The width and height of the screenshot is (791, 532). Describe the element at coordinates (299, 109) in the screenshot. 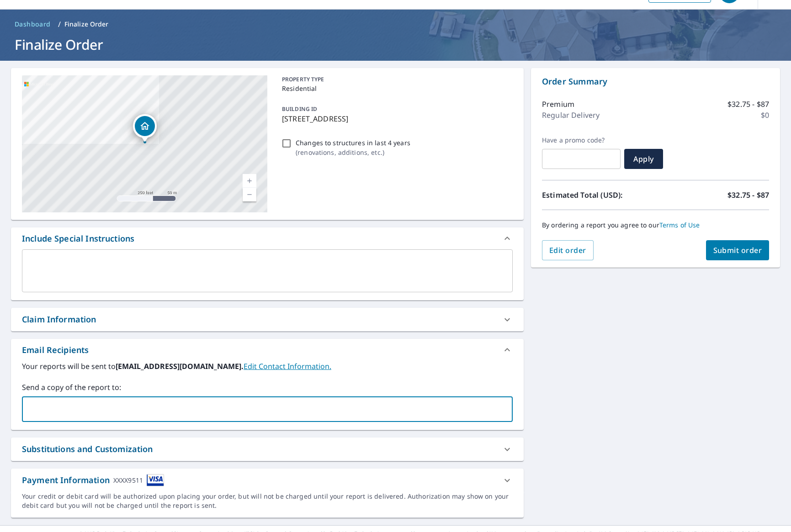

I see `p: BUILDING ID` at that location.